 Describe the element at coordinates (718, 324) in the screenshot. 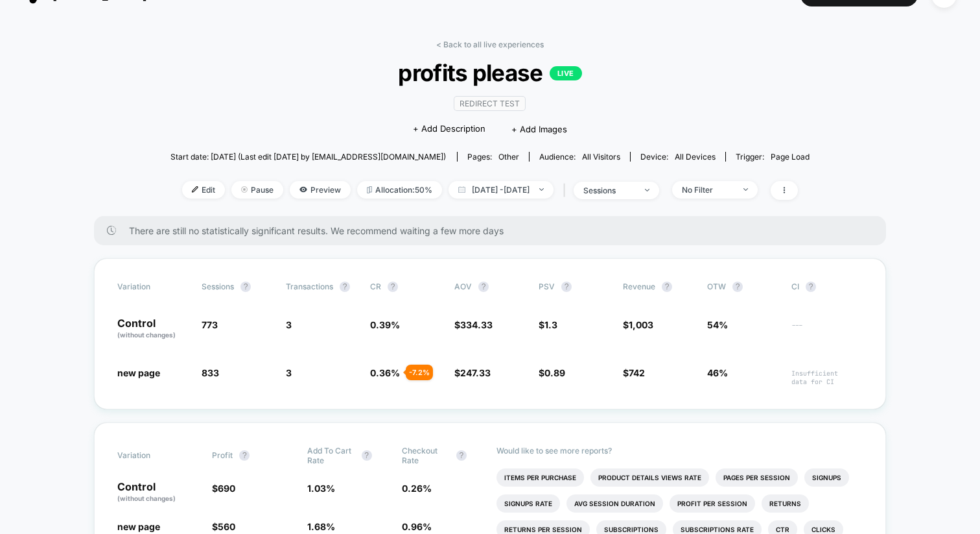

I see `span: 54%` at that location.